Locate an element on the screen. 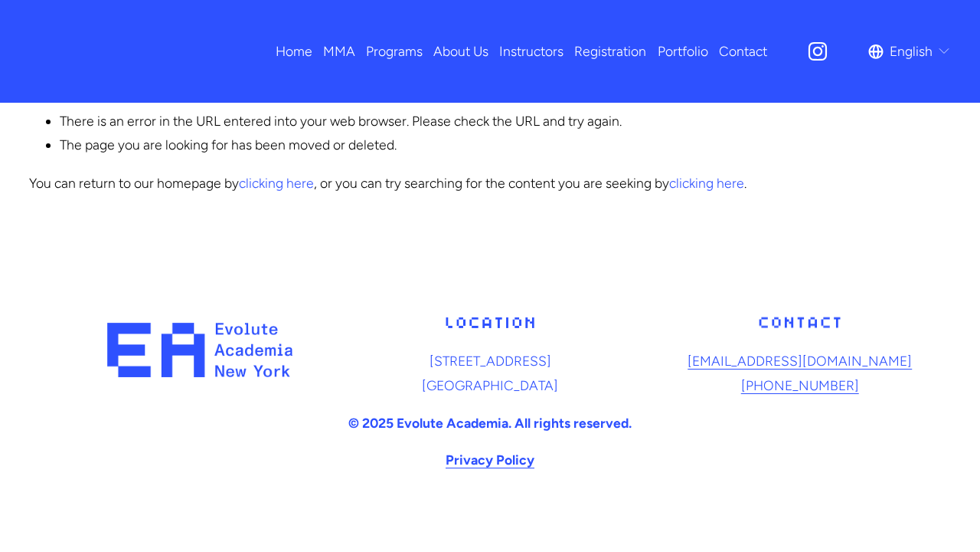 This screenshot has width=980, height=552. p: You can return to our homepage by , or you can try searching for the content you are seeking by . is located at coordinates (489, 183).